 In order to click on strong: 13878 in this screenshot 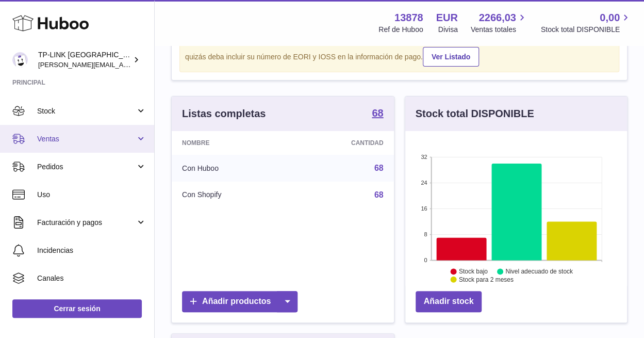, I will do `click(409, 18)`.